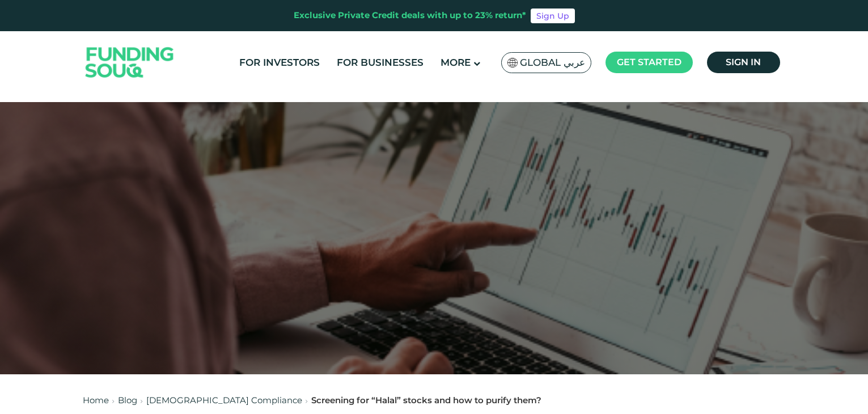 The height and width of the screenshot is (414, 868). What do you see at coordinates (513, 62) in the screenshot?
I see `img: SA Flag` at bounding box center [513, 62].